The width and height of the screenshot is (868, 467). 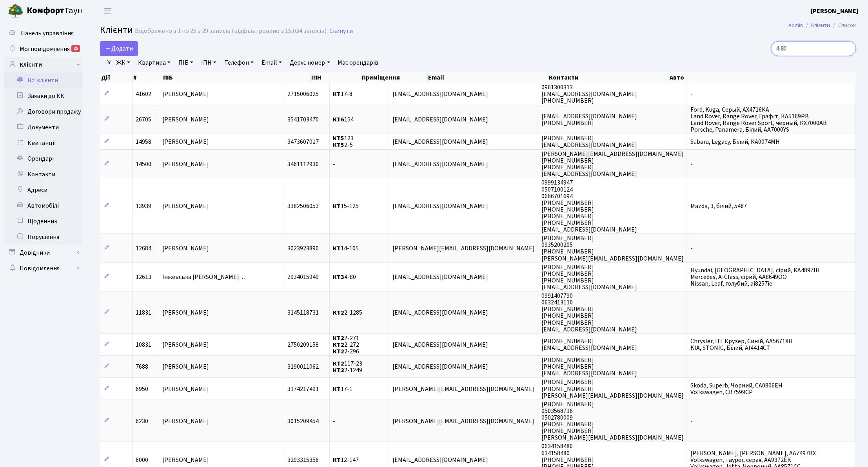 What do you see at coordinates (143, 94) in the screenshot?
I see `span: 41602` at bounding box center [143, 94].